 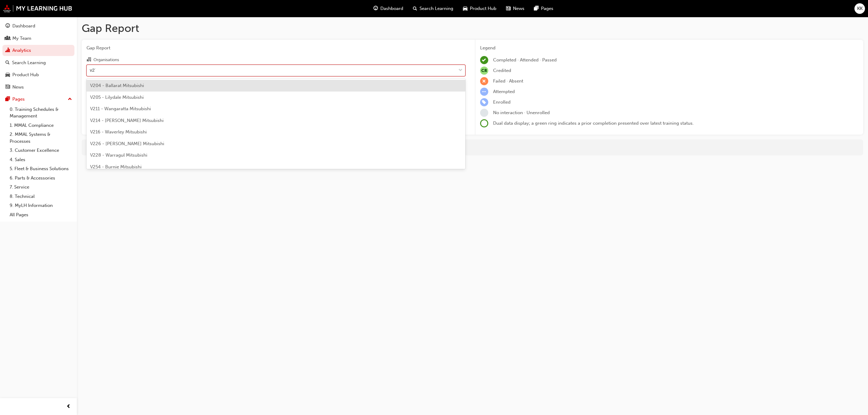 What do you see at coordinates (68, 407) in the screenshot?
I see `span: prev-icon` at bounding box center [68, 407].